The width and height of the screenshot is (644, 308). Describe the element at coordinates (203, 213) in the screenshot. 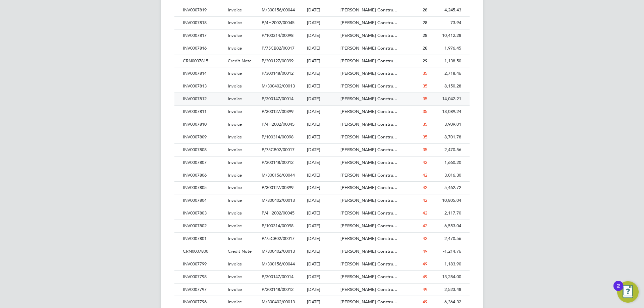

I see `div: INV0007803` at that location.